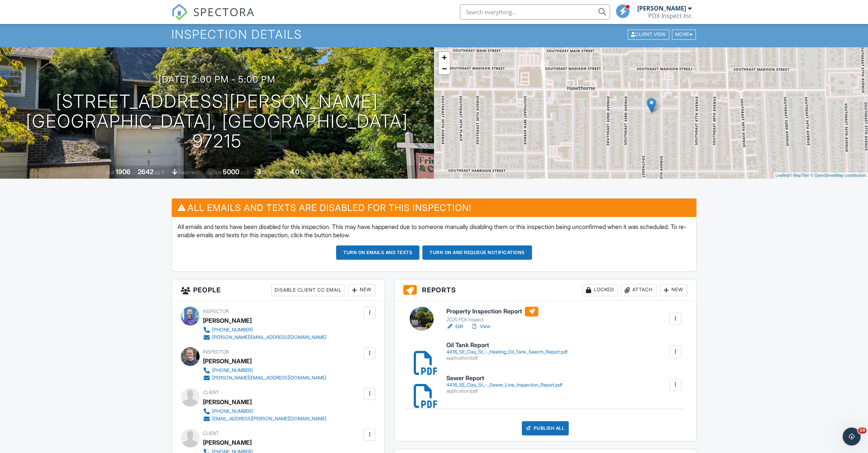 The height and width of the screenshot is (453, 868). I want to click on h3: All emails and texts are disabled for this inspection!, so click(434, 208).